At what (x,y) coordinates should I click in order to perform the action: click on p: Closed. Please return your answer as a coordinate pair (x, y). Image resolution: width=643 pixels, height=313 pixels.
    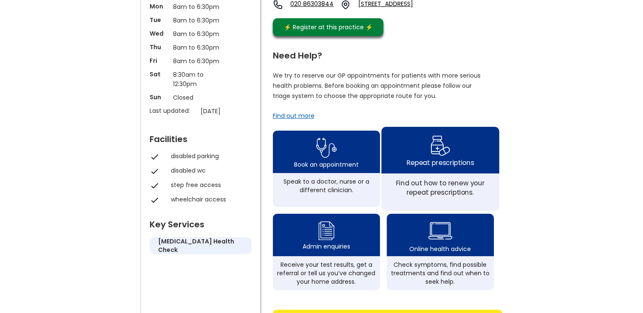
    Looking at the image, I should click on (200, 98).